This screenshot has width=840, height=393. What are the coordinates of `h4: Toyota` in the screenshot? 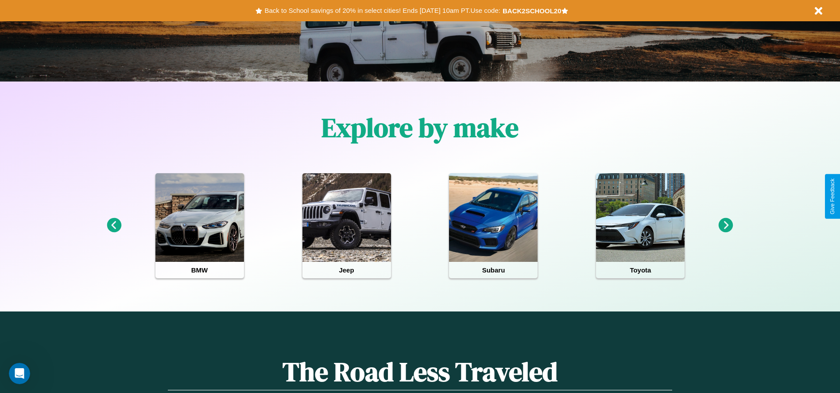 It's located at (640, 270).